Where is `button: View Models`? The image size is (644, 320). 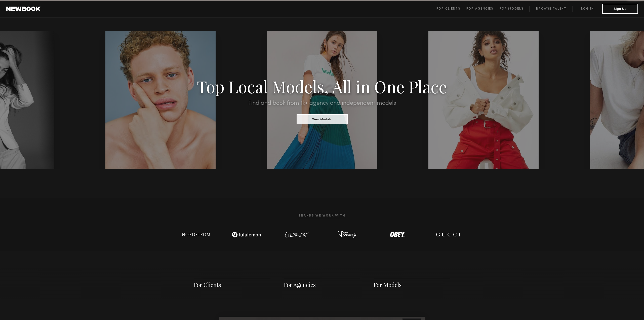
button: View Models is located at coordinates (322, 119).